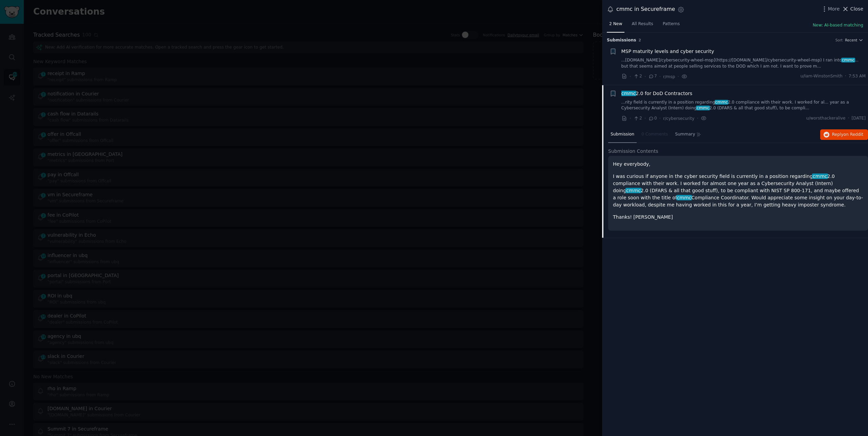 This screenshot has height=436, width=868. Describe the element at coordinates (834, 9) in the screenshot. I see `span: More` at that location.